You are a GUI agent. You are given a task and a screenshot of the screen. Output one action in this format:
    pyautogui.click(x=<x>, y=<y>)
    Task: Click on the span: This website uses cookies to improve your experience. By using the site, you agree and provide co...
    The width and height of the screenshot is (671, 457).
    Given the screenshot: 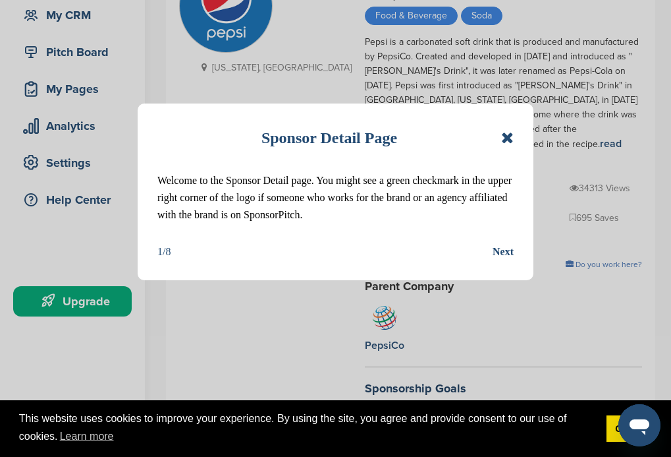 What is the action you would take?
    pyautogui.click(x=308, y=428)
    